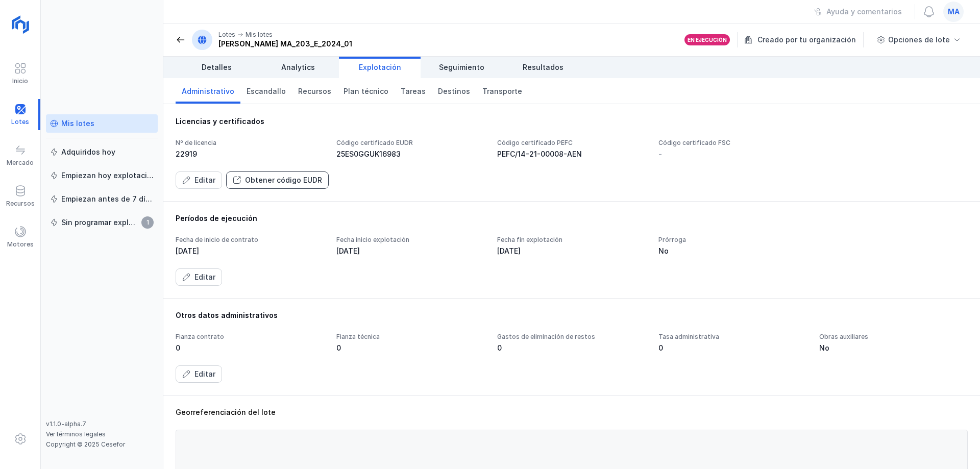  What do you see at coordinates (217, 67) in the screenshot?
I see `span: Detalles` at bounding box center [217, 67].